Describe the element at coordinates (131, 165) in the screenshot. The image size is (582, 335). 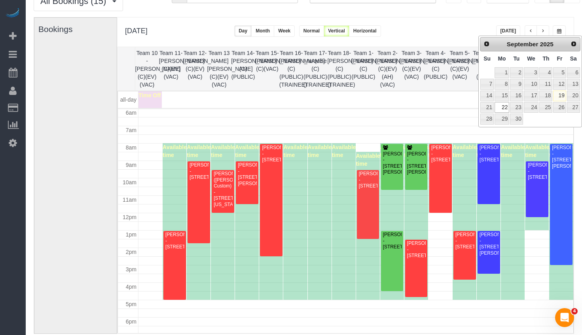
I see `span: 9am` at that location.